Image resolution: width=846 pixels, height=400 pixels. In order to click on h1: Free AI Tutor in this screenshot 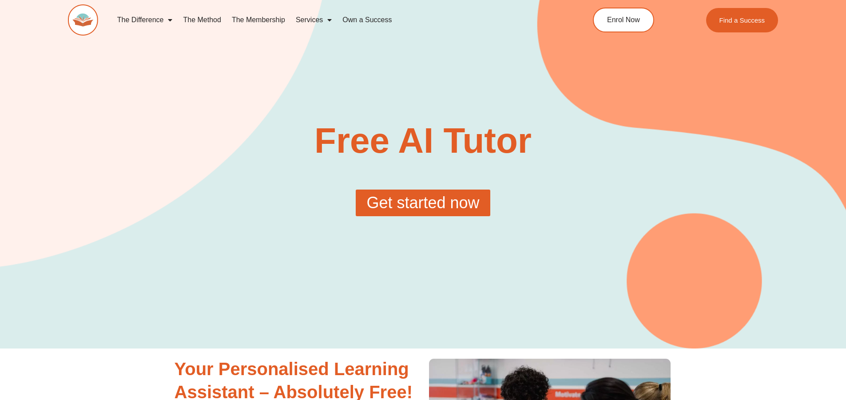, I will do `click(423, 141)`.